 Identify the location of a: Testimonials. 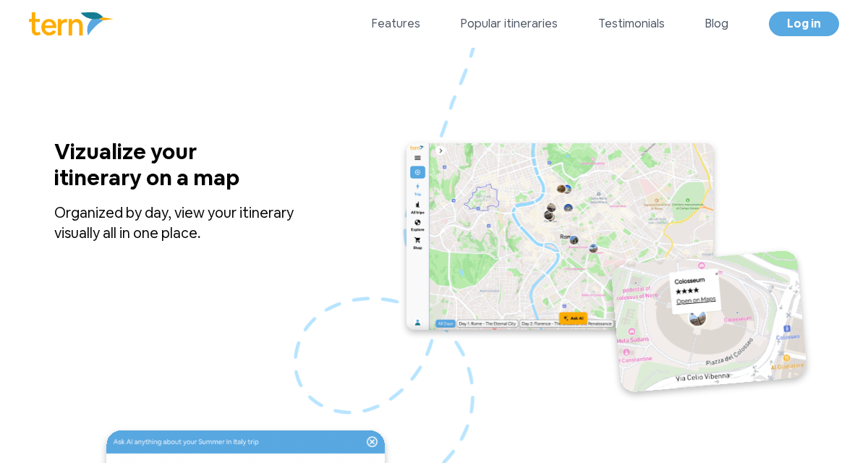
(631, 24).